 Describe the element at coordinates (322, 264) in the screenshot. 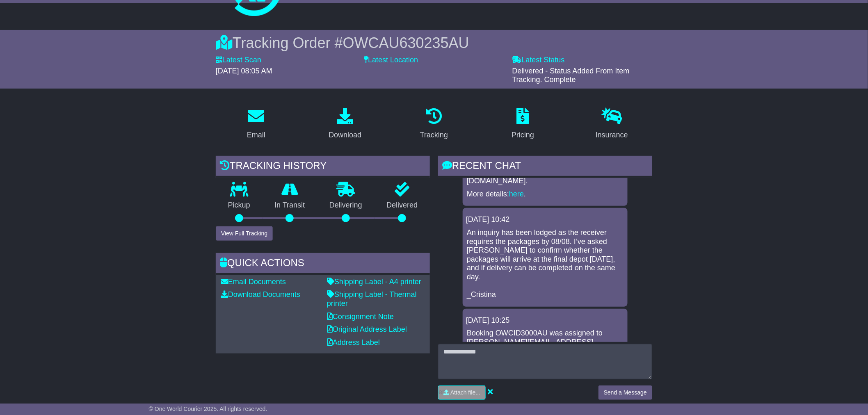

I see `div: Quick Actions` at that location.